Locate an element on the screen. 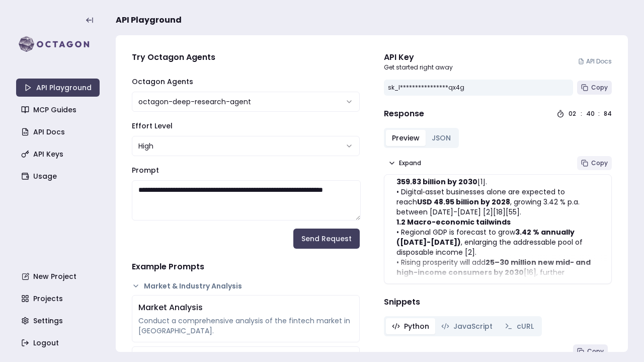 This screenshot has height=362, width=644. h4: Example Prompts is located at coordinates (246, 267).